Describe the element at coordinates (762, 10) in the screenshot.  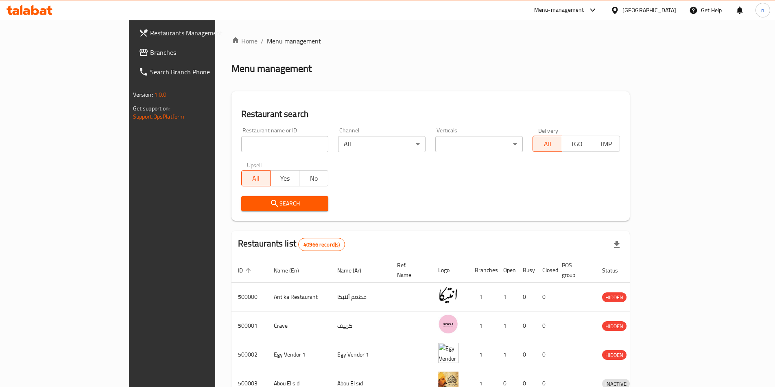
I see `span: n` at that location.